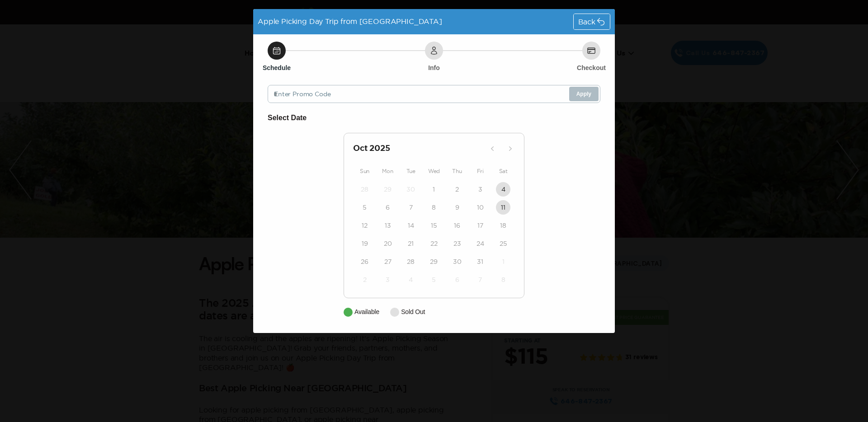  I want to click on button: 22, so click(434, 244).